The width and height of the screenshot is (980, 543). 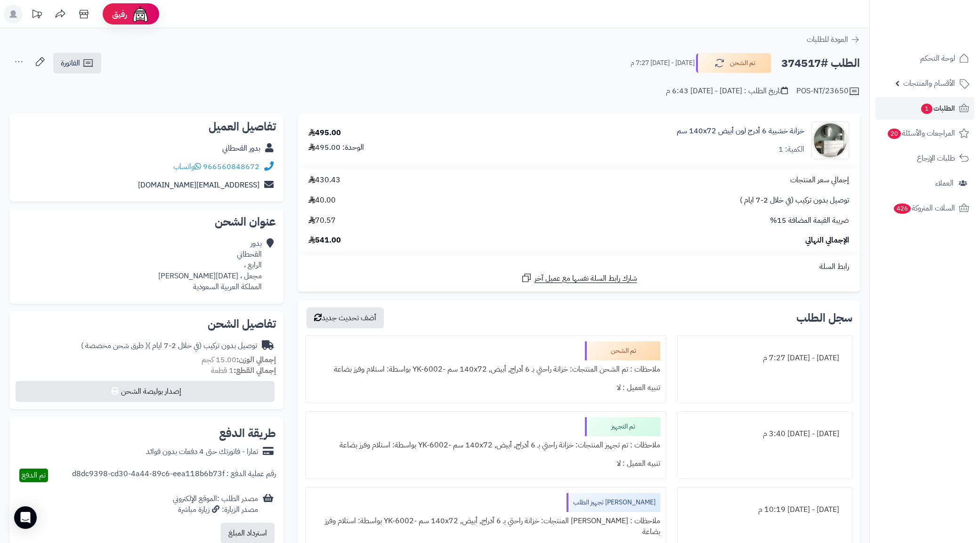 What do you see at coordinates (925, 208) in the screenshot?
I see `a: السلات المتروكة426` at bounding box center [925, 208].